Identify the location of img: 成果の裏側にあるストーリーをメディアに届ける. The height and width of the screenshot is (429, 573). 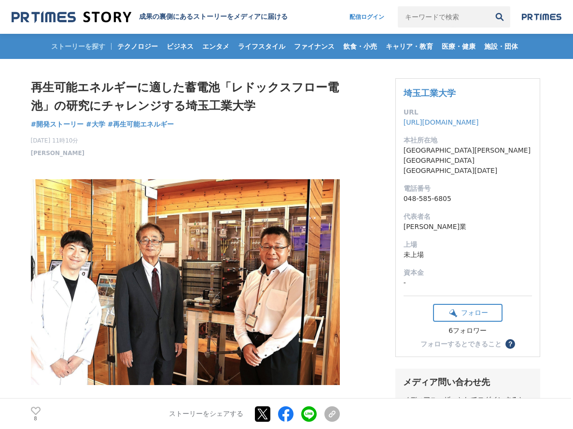
(71, 17).